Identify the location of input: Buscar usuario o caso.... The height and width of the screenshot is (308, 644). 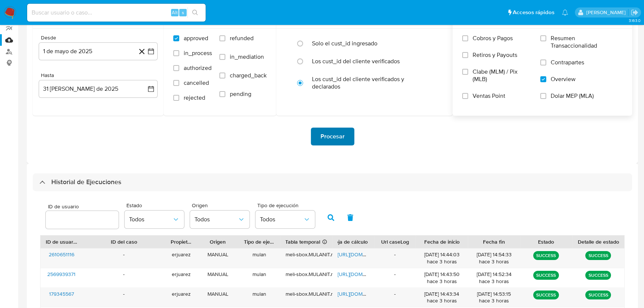
(116, 13).